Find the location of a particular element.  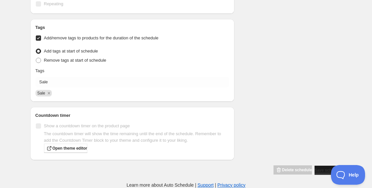

span: Remove tags at start of schedule is located at coordinates (75, 60).